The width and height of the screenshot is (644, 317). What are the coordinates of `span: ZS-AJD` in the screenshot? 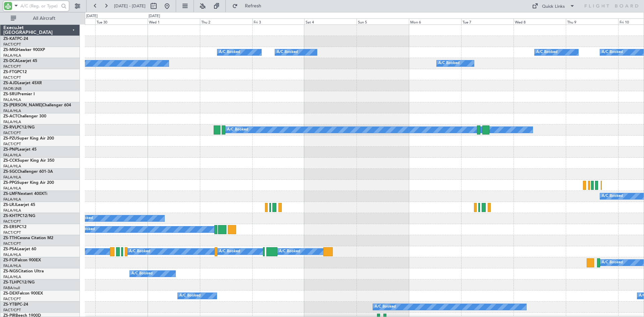 It's located at (10, 83).